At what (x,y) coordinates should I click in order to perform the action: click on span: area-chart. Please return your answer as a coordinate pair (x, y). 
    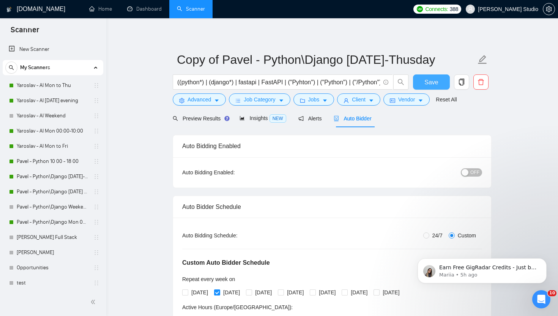
    Looking at the image, I should click on (242, 118).